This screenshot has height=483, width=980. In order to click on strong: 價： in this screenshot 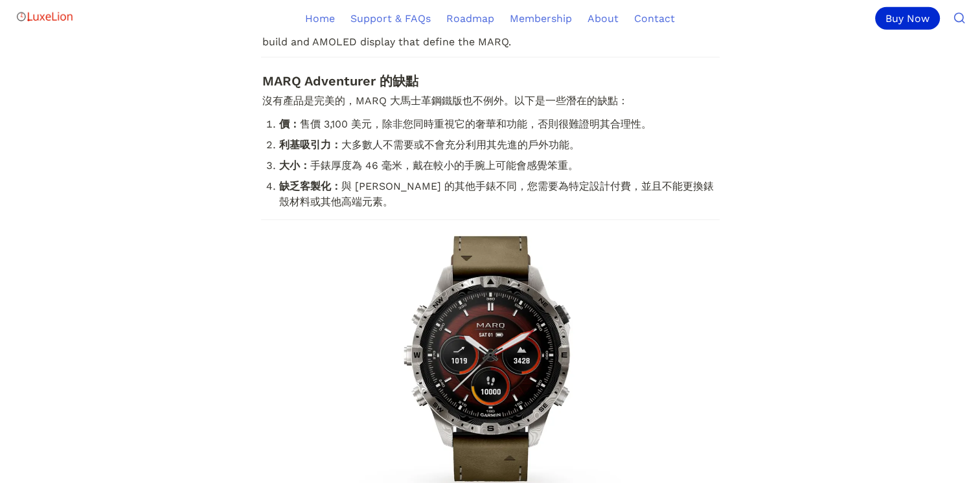, I will do `click(290, 123)`.